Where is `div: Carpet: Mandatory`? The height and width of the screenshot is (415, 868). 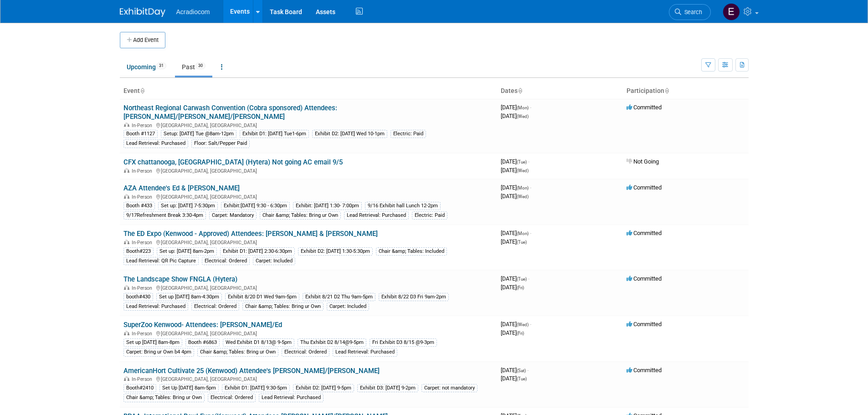 div: Carpet: Mandatory is located at coordinates (233, 215).